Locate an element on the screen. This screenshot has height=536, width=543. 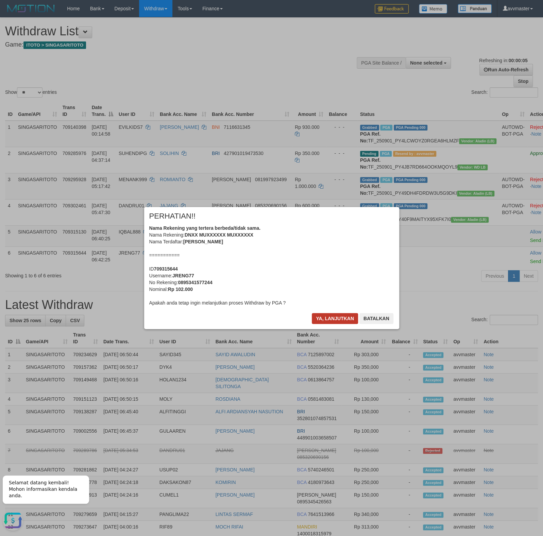
span: Selamat datang kembali! Mohon informasikan kendala anda. is located at coordinates (43, 19).